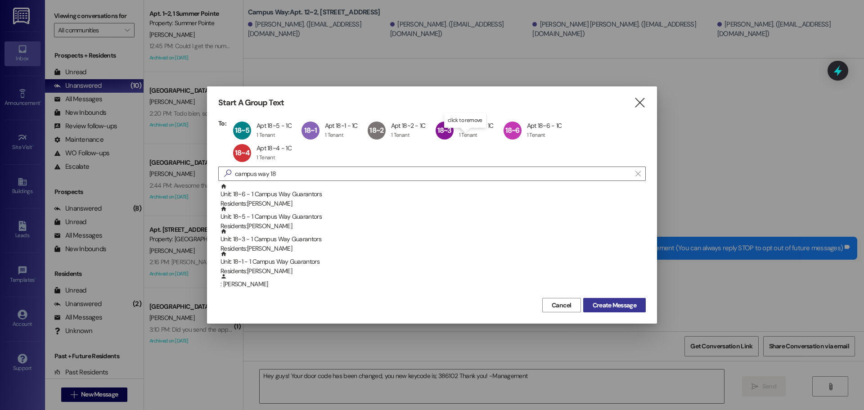 Image resolution: width=864 pixels, height=410 pixels. Describe the element at coordinates (562, 305) in the screenshot. I see `span: Cancel` at that location.